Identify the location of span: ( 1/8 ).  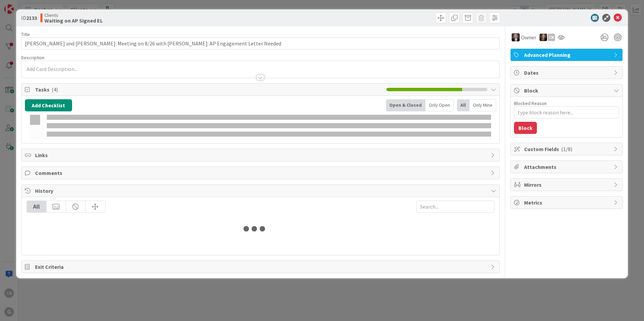
(566, 149).